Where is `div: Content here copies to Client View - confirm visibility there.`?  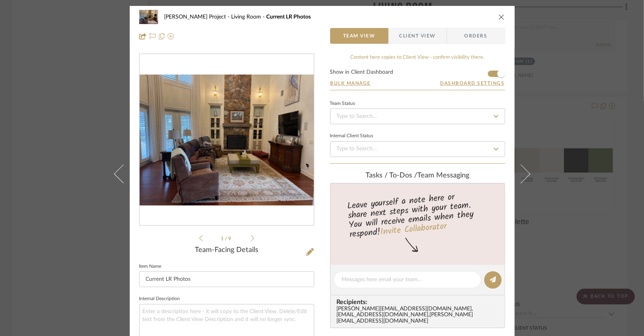 div: Content here copies to Client View - confirm visibility there. is located at coordinates (418, 58).